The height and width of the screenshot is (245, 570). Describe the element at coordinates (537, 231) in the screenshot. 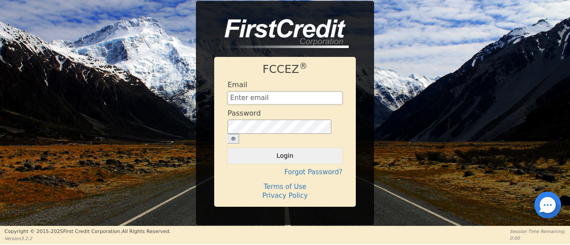

I see `p: Session Time Remaining:` at that location.